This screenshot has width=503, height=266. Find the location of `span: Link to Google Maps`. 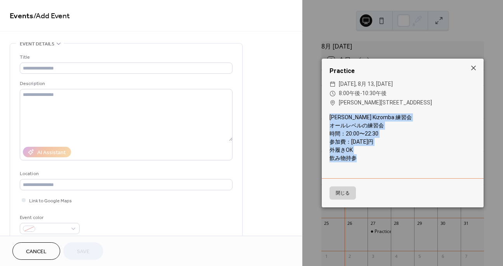

span: Link to Google Maps is located at coordinates (50, 201).